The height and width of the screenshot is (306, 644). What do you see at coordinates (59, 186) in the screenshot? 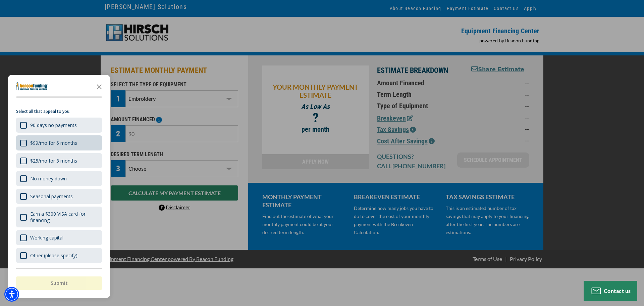
I see `div: Survey` at bounding box center [59, 186].